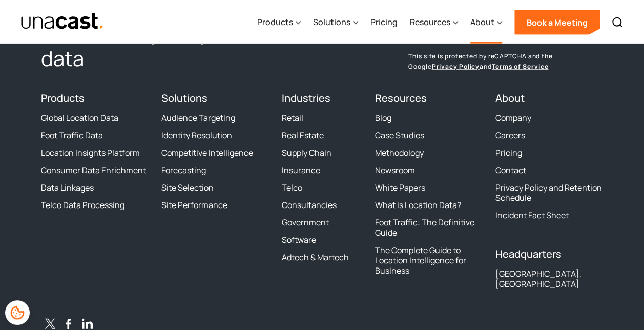  What do you see at coordinates (557, 23) in the screenshot?
I see `a: Book a Meeting` at bounding box center [557, 23].